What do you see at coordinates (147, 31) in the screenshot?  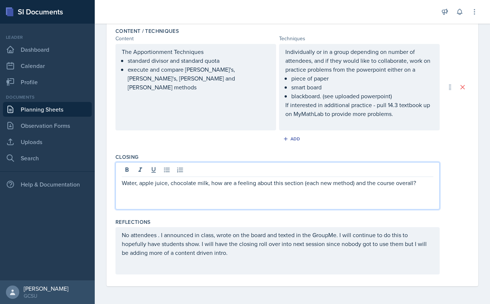 I see `label: Content / Techniques` at bounding box center [147, 31].